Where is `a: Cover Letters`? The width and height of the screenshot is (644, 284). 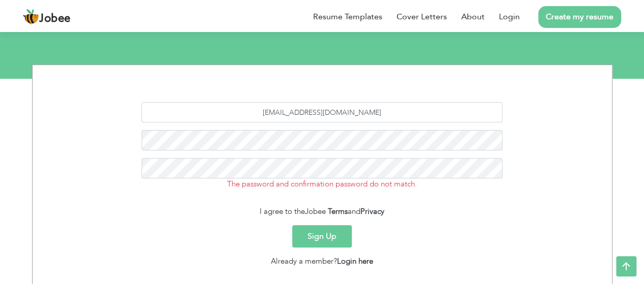
a: Cover Letters is located at coordinates (421, 17).